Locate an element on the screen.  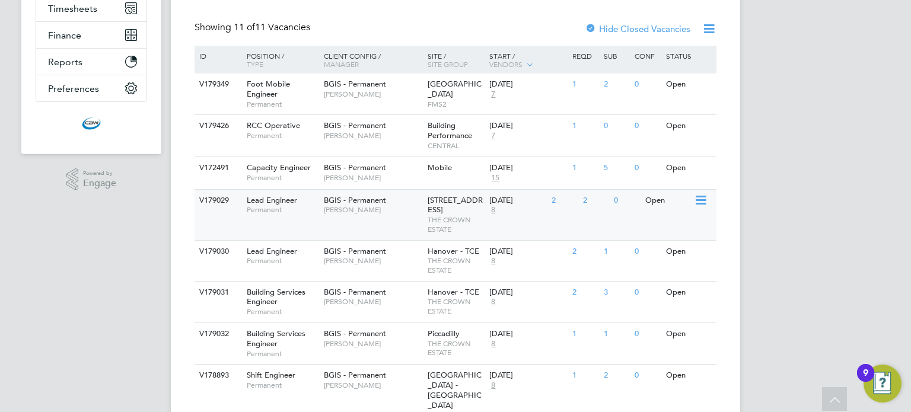
span: 7 is located at coordinates (493, 94).